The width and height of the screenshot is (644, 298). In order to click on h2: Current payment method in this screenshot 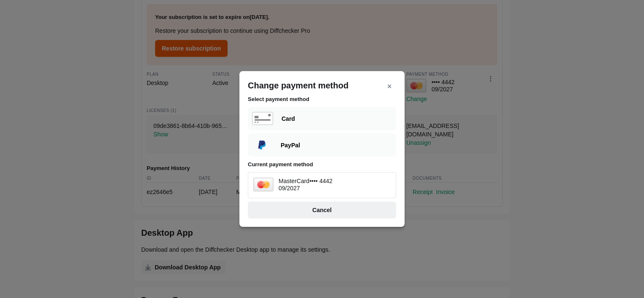, I will do `click(322, 164)`.